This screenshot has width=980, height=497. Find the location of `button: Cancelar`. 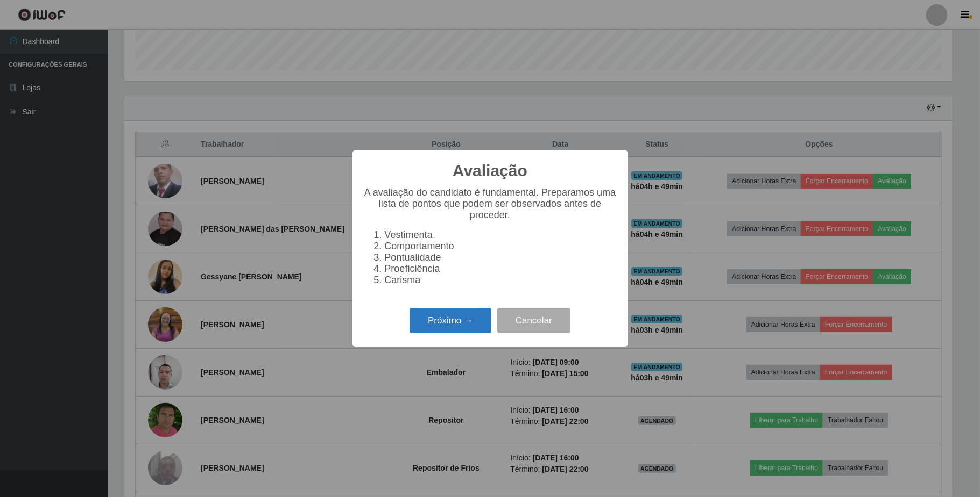

button: Cancelar is located at coordinates (534, 320).